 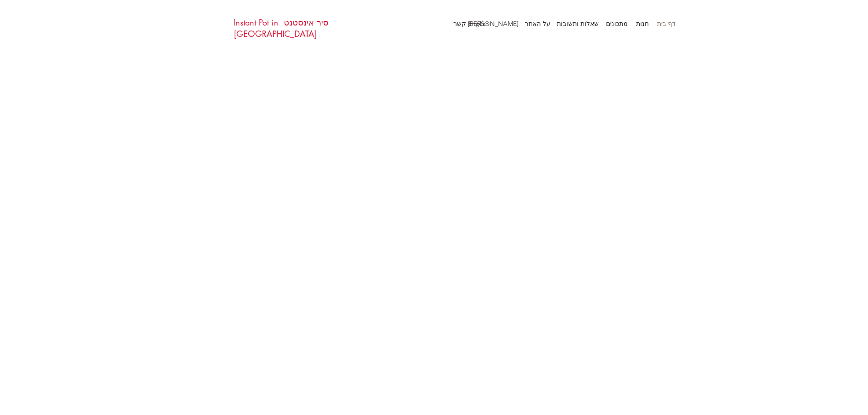 What do you see at coordinates (578, 24) in the screenshot?
I see `p: שאלות ותשובות` at bounding box center [578, 24].